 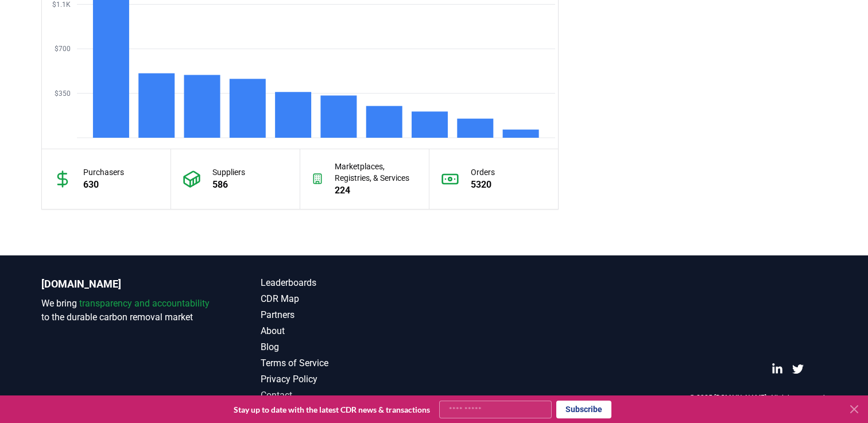 What do you see at coordinates (347, 331) in the screenshot?
I see `a: About` at bounding box center [347, 331].